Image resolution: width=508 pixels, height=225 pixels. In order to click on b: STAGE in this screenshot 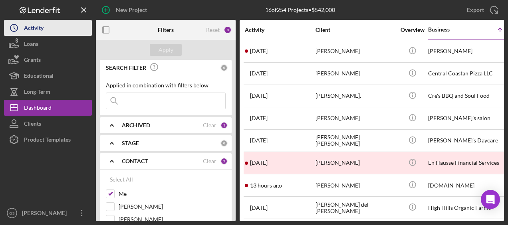, I will do `click(130, 143)`.